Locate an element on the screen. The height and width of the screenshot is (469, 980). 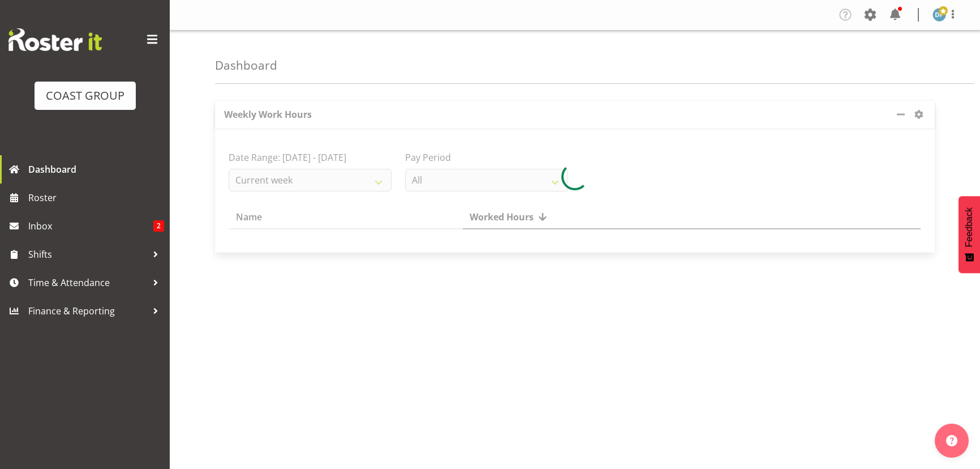
button: Feedback - Show survey is located at coordinates (969, 234).